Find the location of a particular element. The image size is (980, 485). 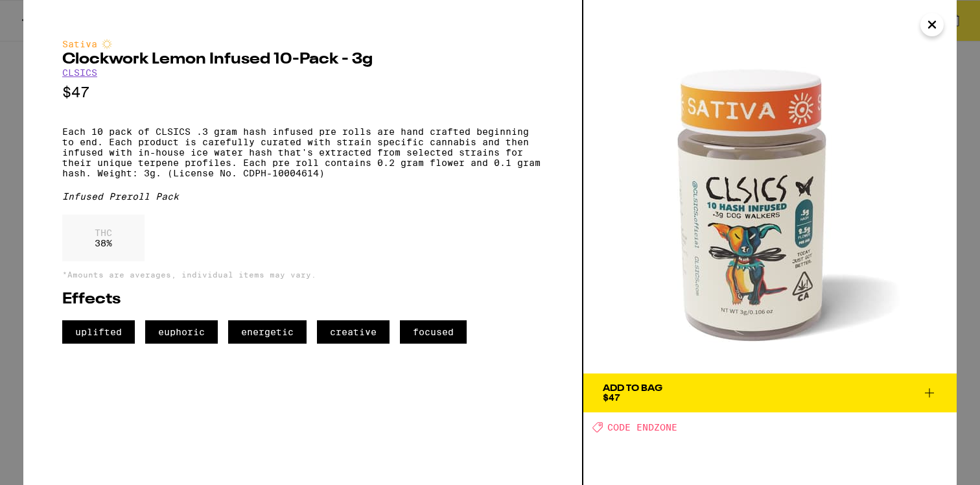

div: Add To Bag is located at coordinates (633, 388).